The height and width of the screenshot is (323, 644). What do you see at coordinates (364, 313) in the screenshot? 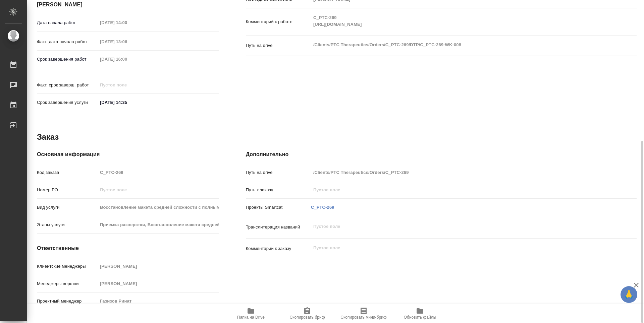
I see `button: Скопировать мини-бриф` at bounding box center [364, 313].